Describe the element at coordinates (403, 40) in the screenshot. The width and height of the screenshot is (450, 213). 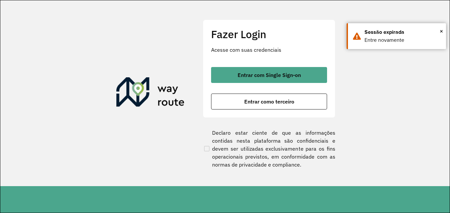
I see `div: Entre novamente` at that location.